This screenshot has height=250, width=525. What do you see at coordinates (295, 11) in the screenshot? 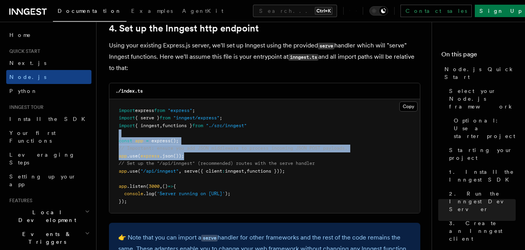
I see `button: Search...Ctrl+K` at bounding box center [295, 11].